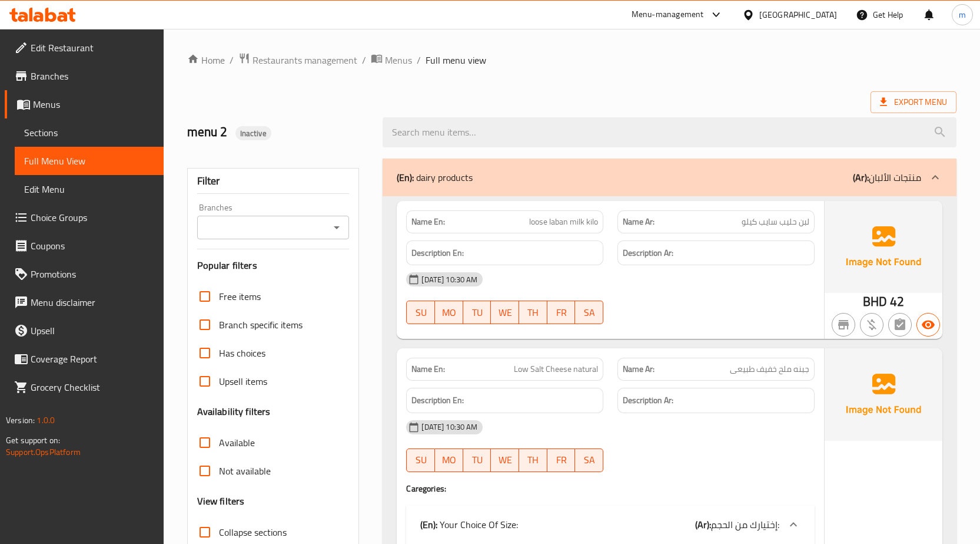  What do you see at coordinates (92, 303) in the screenshot?
I see `span: Menu disclaimer` at bounding box center [92, 303].